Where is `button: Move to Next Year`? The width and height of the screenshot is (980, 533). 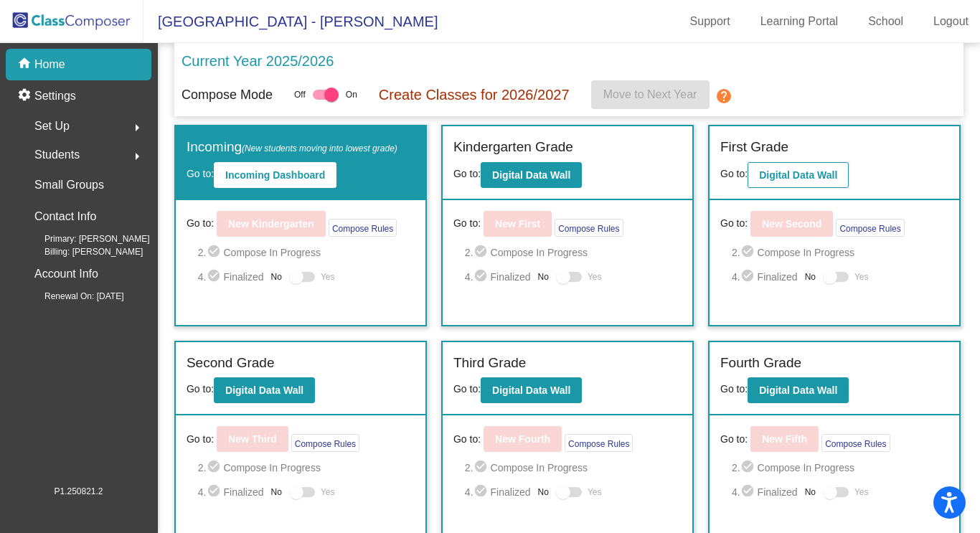
button: Move to Next Year is located at coordinates (650, 95).